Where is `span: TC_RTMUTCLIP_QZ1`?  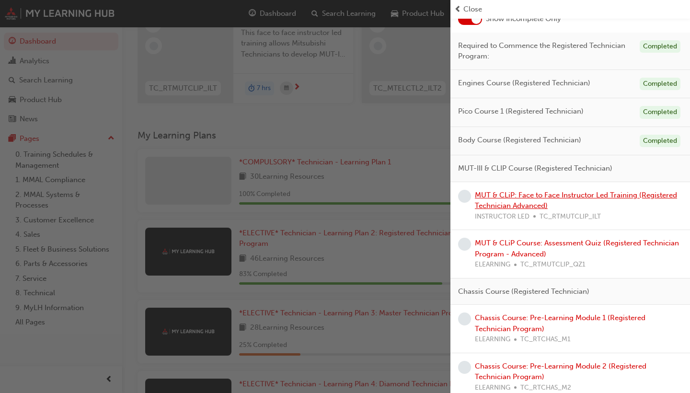
span: TC_RTMUTCLIP_QZ1 is located at coordinates (553, 265).